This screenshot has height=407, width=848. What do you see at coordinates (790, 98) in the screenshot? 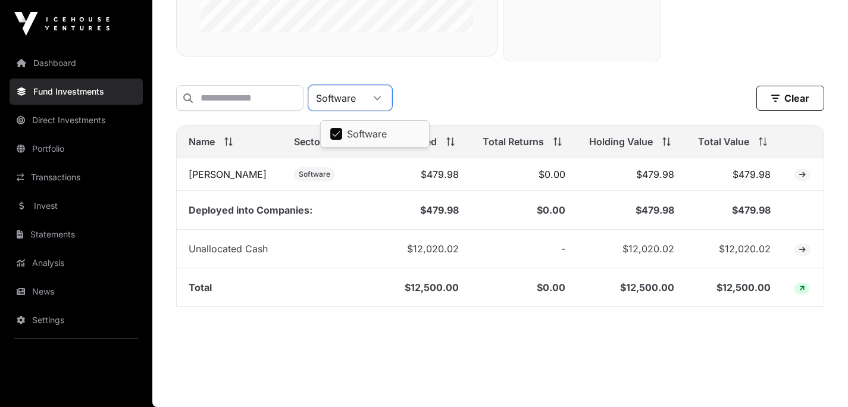
I see `button: Clear` at bounding box center [790, 98].